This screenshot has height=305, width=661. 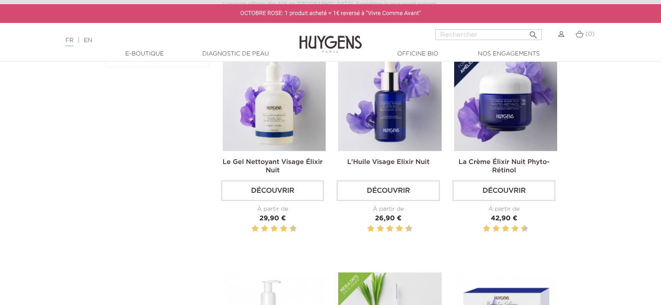 I want to click on span: 42,90 €, so click(x=504, y=218).